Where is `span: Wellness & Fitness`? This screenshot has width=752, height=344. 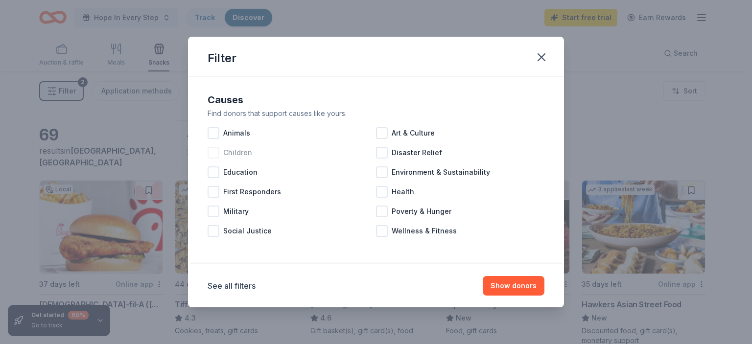 span: Wellness & Fitness is located at coordinates (424, 231).